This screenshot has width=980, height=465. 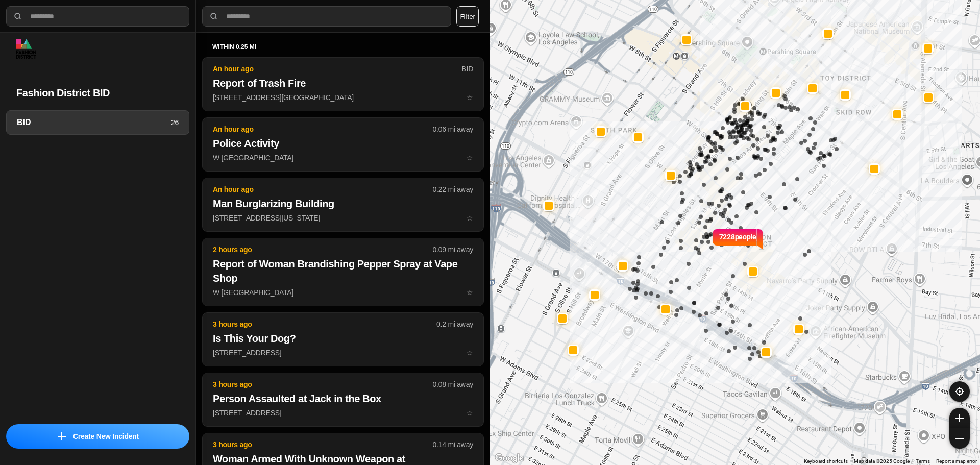 I want to click on p: 0.22 mi away, so click(x=453, y=189).